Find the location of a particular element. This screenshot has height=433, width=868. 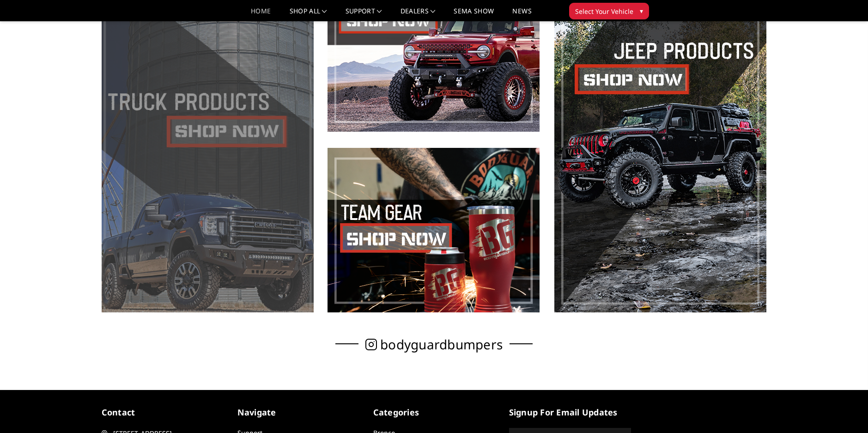

a: News is located at coordinates (522, 15).